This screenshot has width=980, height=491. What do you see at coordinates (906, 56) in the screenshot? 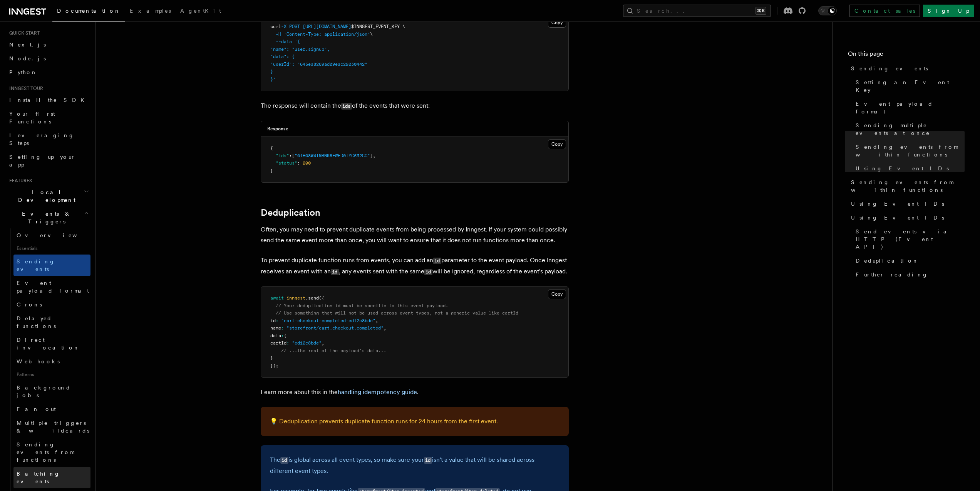
I see `h4: On this page` at bounding box center [906, 56].